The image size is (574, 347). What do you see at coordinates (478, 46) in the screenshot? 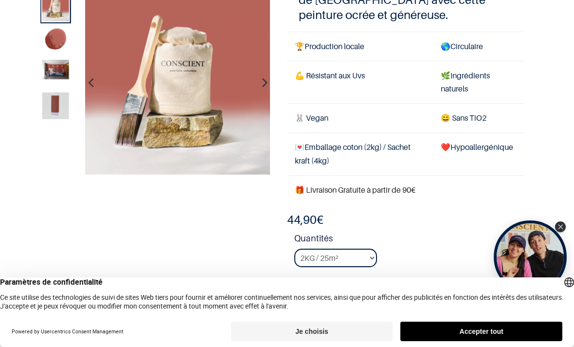
I see `td: Circulaire` at bounding box center [478, 46].